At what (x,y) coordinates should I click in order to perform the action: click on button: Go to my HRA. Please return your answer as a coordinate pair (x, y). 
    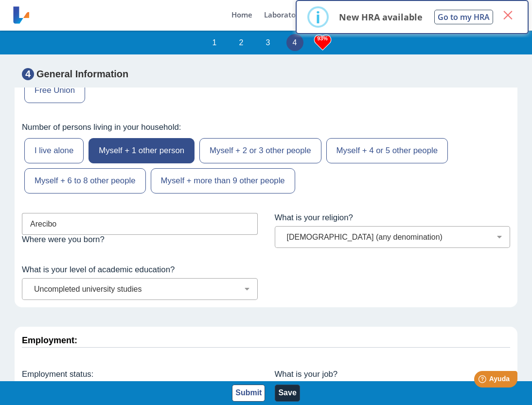
    Looking at the image, I should click on (463, 17).